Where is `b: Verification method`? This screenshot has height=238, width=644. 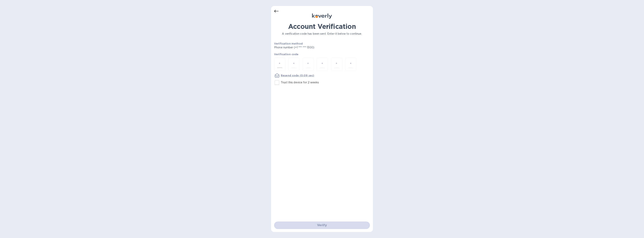 b: Verification method is located at coordinates (288, 44).